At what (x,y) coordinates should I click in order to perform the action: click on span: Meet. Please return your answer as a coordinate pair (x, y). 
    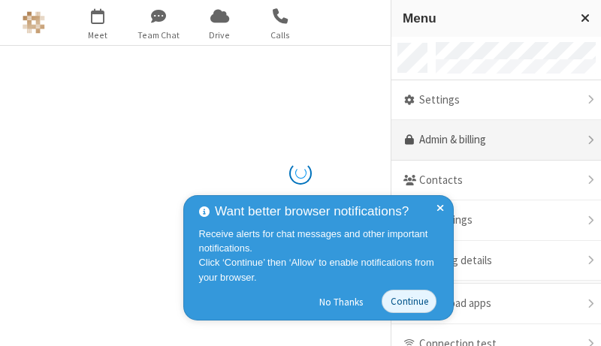
    Looking at the image, I should click on (98, 35).